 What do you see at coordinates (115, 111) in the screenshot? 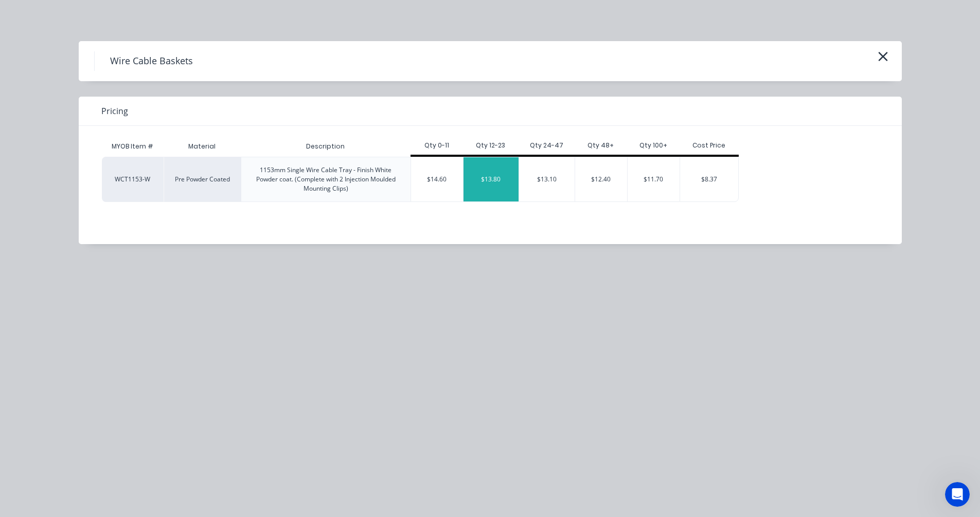
I see `span: Pricing` at bounding box center [115, 111].